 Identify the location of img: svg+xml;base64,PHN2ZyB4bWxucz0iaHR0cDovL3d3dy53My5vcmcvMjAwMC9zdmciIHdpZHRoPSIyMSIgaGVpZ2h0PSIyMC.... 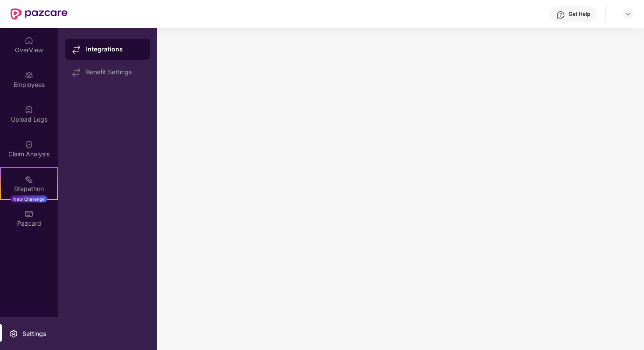
(29, 179).